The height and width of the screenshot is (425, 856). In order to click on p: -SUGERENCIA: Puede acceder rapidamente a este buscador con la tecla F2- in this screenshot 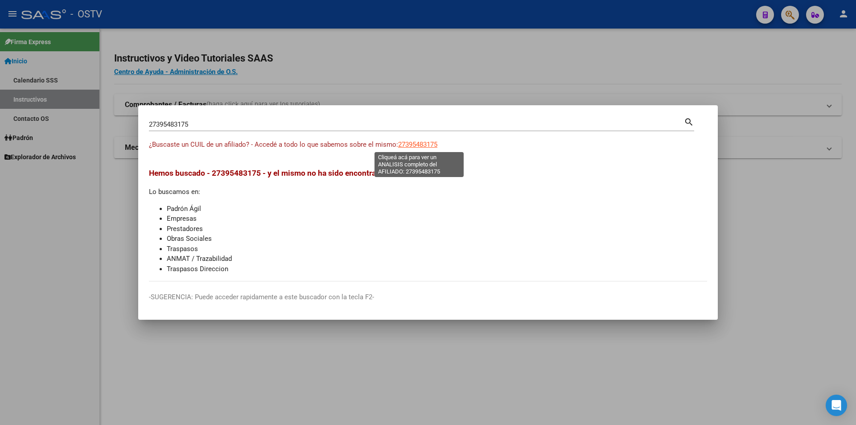, I will do `click(428, 297)`.